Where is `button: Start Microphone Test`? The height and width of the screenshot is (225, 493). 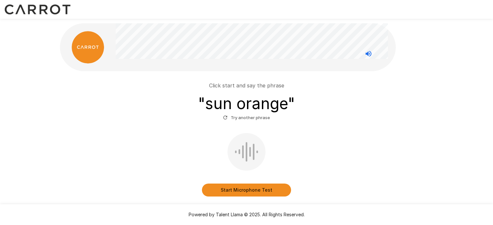 button: Start Microphone Test is located at coordinates (246, 190).